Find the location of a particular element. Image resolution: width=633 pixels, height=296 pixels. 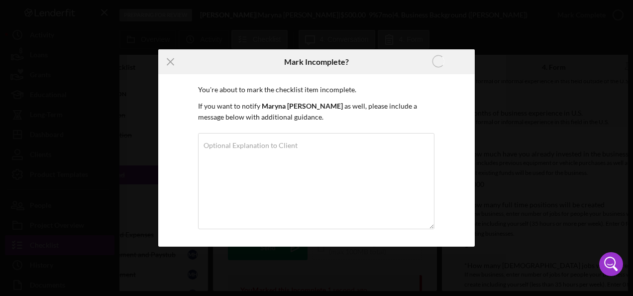

p: You're about to mark the checklist item incomplete. is located at coordinates (317, 90).